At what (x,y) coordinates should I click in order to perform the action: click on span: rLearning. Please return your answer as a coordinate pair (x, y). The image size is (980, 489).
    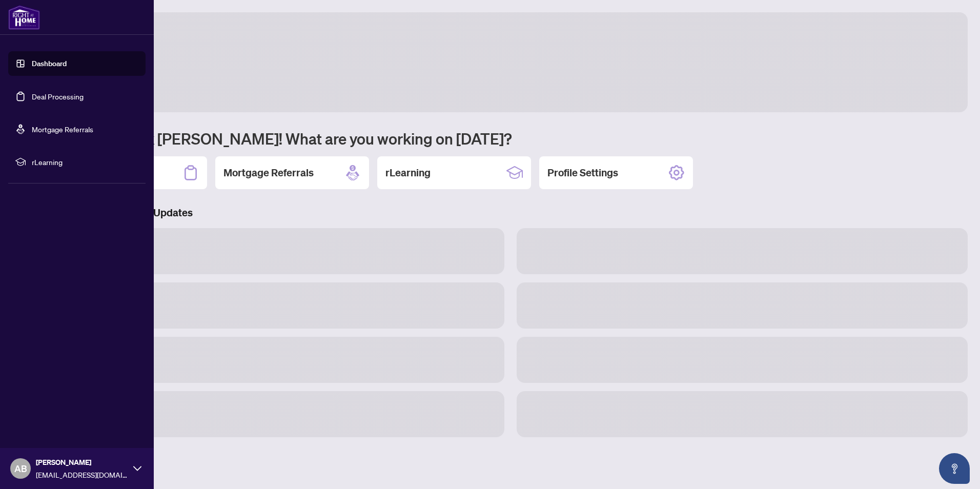
    Looking at the image, I should click on (85, 162).